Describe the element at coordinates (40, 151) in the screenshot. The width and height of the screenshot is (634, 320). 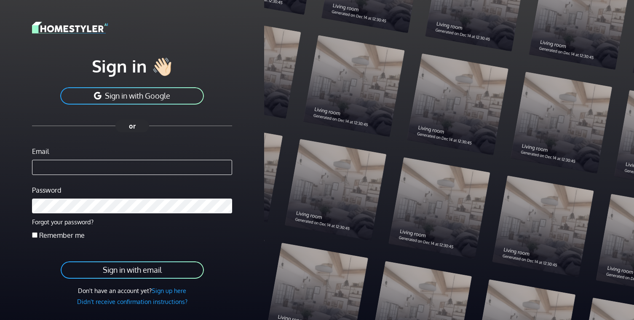
I see `label: Email` at that location.